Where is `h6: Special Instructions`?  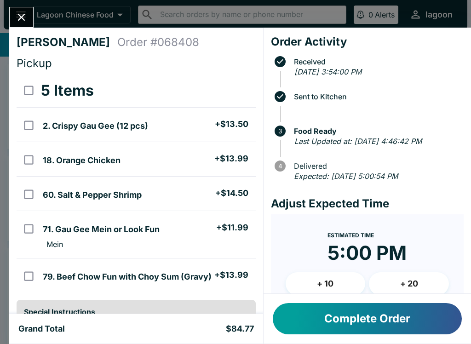
h6: Special Instructions is located at coordinates (136, 312).